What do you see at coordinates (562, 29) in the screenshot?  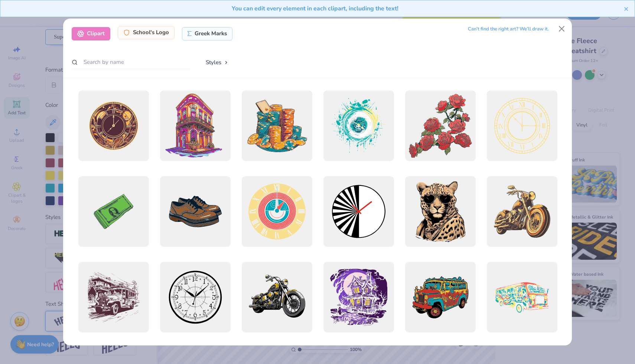 I see `button: Close` at bounding box center [562, 29].